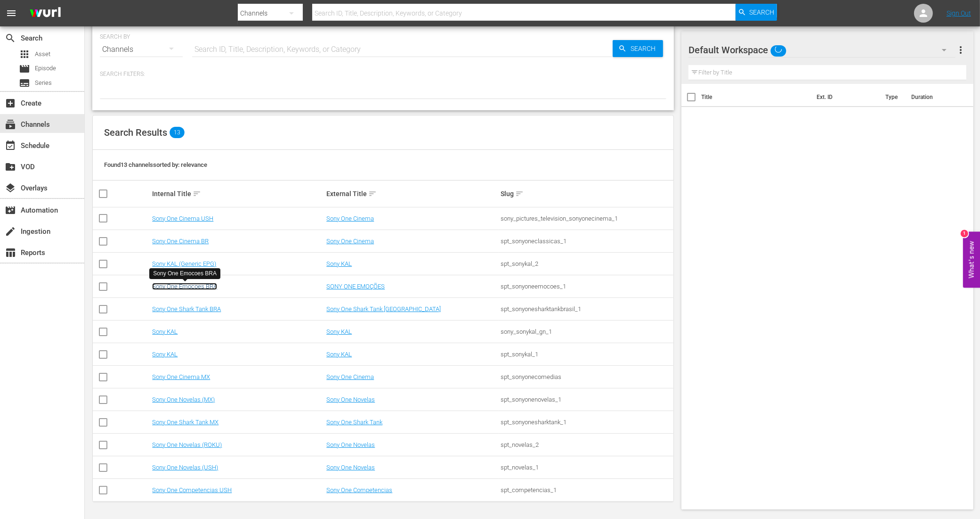  What do you see at coordinates (184, 263) in the screenshot?
I see `a: Sony KAL (Generic EPG)` at bounding box center [184, 263].